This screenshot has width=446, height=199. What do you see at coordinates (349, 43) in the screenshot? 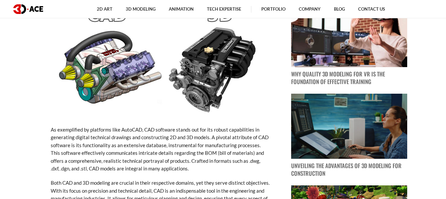
I see `a: blog post image Why Quality 3D Modeling for VR Is the Foundation of Effective Training` at bounding box center [349, 43].